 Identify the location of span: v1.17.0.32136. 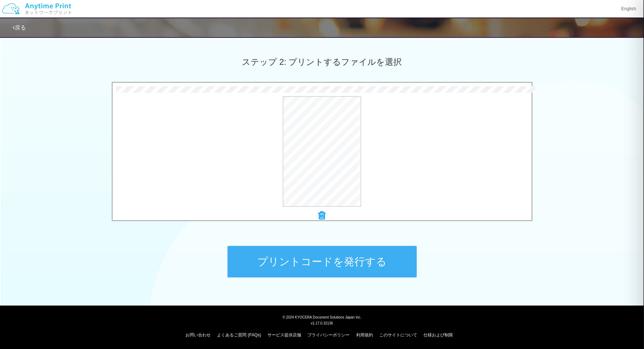
(322, 323).